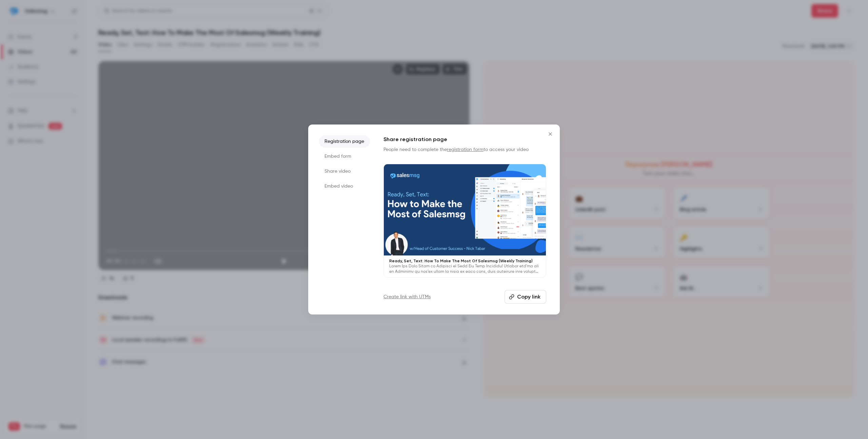 The image size is (868, 439). What do you see at coordinates (464, 269) in the screenshot?
I see `p: Lorem Ips Dolo Sitam co Adipisci el Sedd Eiu Temp Incididu! Utlabor etd'ma ali en Adminimv qu nos...` at bounding box center [464, 269].